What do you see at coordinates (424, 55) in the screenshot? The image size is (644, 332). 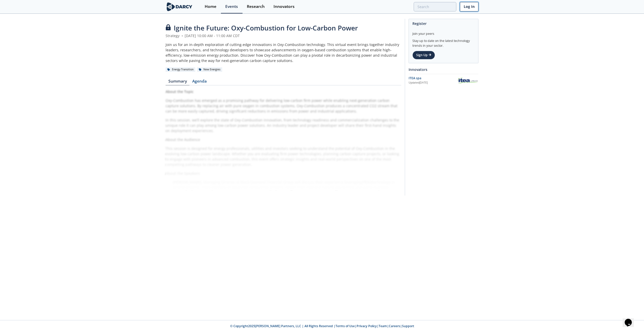 I see `a: Sign Up` at bounding box center [424, 55].